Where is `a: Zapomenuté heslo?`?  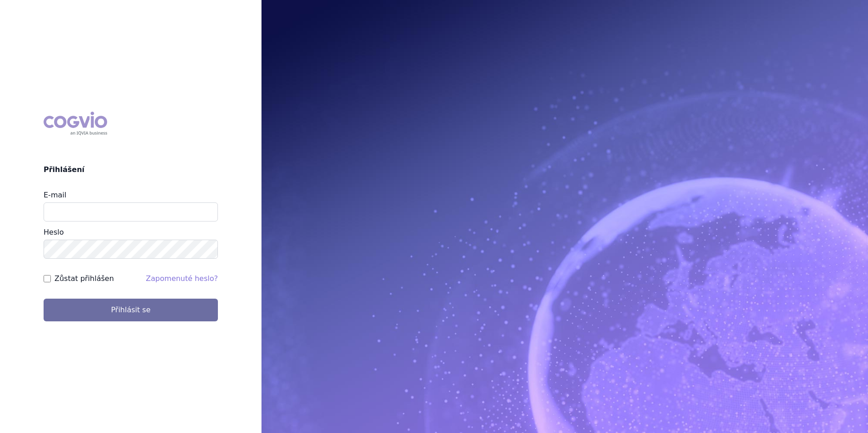 a: Zapomenuté heslo? is located at coordinates (182, 278).